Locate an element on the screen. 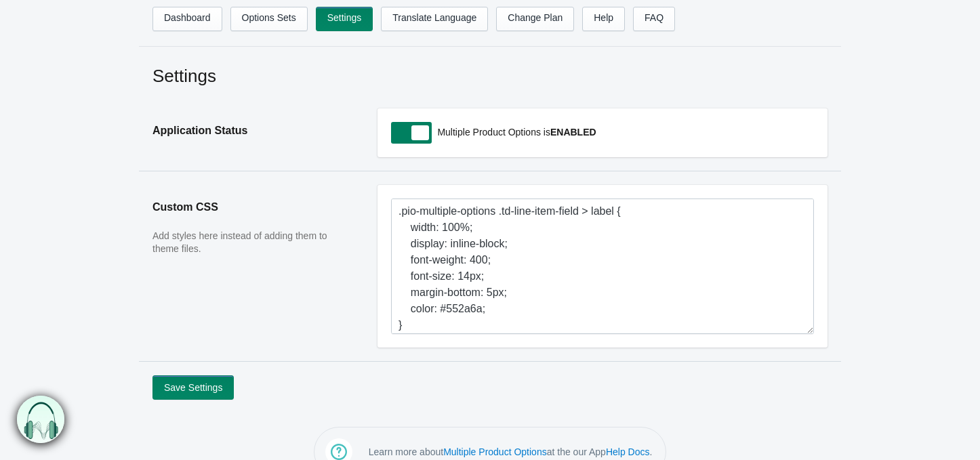  a: Options Sets is located at coordinates (269, 19).